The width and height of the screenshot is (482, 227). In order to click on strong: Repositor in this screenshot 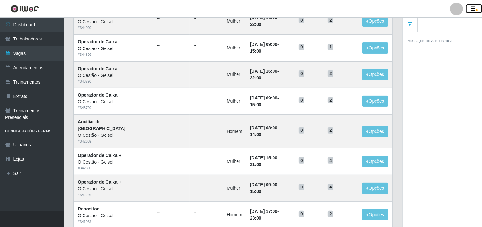, I will do `click(88, 209)`.